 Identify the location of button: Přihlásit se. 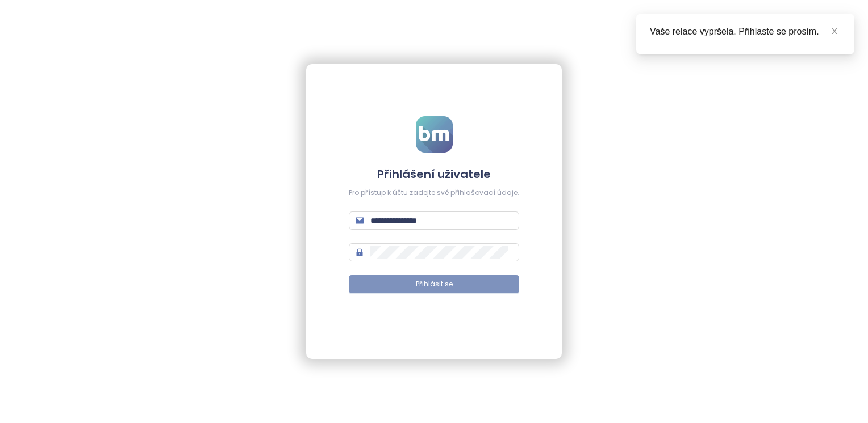
(434, 284).